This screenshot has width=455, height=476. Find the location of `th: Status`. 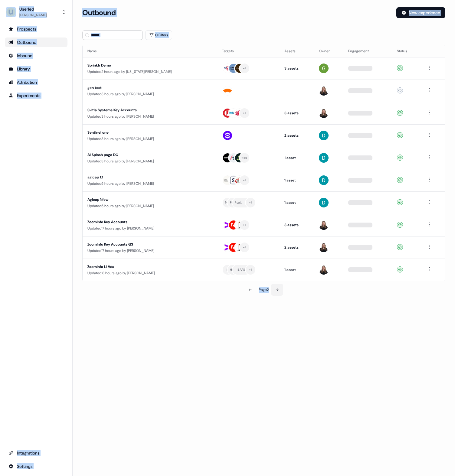

th: Status is located at coordinates (406, 51).